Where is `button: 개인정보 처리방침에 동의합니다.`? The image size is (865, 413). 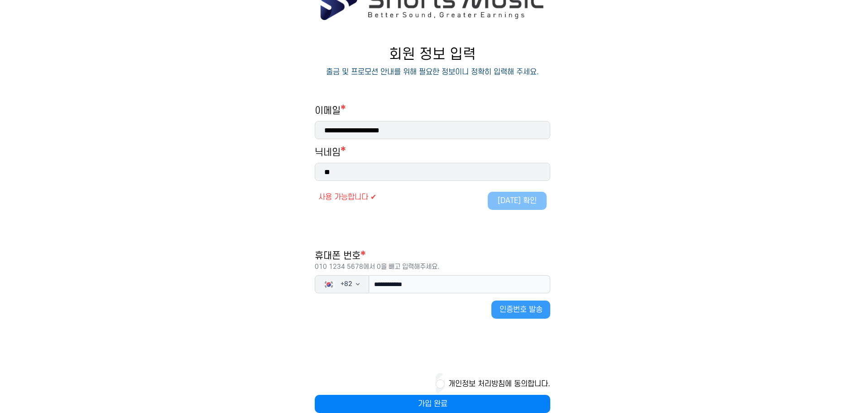 button: 개인정보 처리방침에 동의합니다. is located at coordinates (499, 384).